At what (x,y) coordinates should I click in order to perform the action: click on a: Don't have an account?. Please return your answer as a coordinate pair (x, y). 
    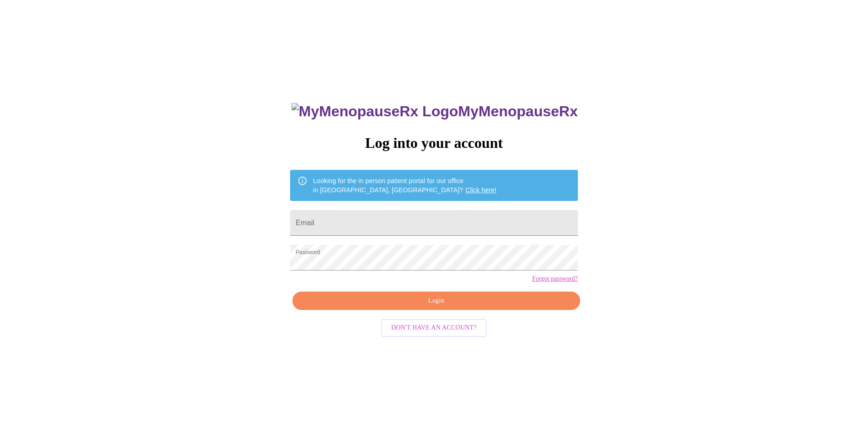
    Looking at the image, I should click on (434, 327).